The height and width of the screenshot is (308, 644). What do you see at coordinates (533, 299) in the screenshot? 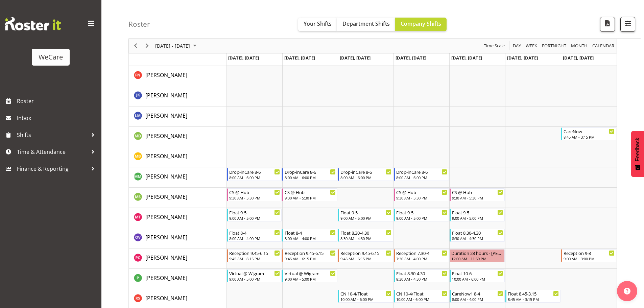
I see `div: 8:45 AM - 3:15 PM` at bounding box center [533, 299].